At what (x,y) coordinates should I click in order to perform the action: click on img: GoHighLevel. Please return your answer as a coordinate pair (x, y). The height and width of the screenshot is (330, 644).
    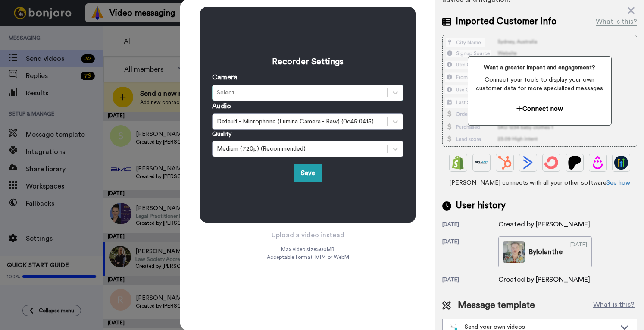
    Looking at the image, I should click on (621, 162).